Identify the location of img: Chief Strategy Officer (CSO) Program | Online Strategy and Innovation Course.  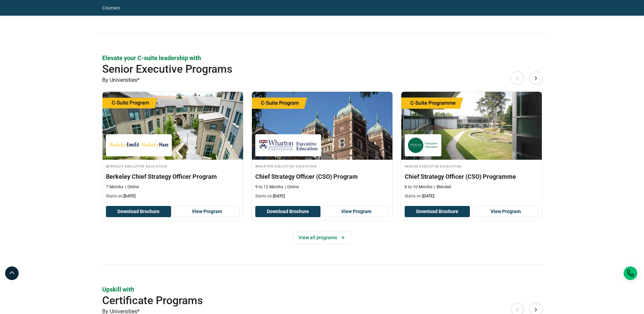
(322, 126).